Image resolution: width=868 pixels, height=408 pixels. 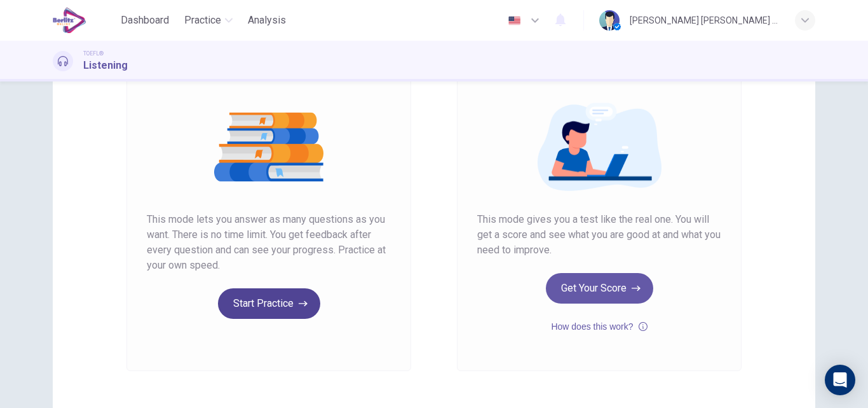 I want to click on button: How does this work?, so click(x=599, y=327).